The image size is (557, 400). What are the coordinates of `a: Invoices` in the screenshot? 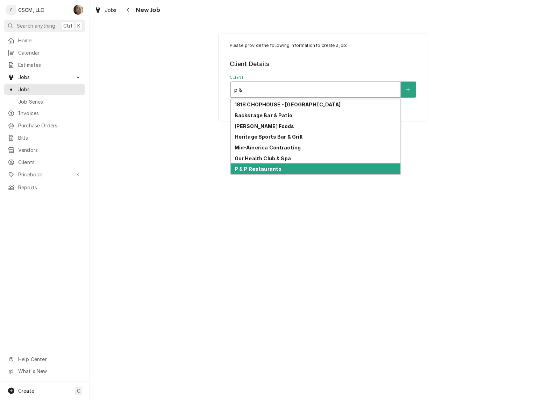 It's located at (44, 113).